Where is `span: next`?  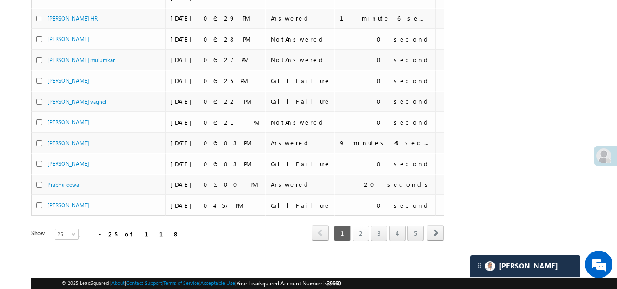
span: next is located at coordinates (436, 233).